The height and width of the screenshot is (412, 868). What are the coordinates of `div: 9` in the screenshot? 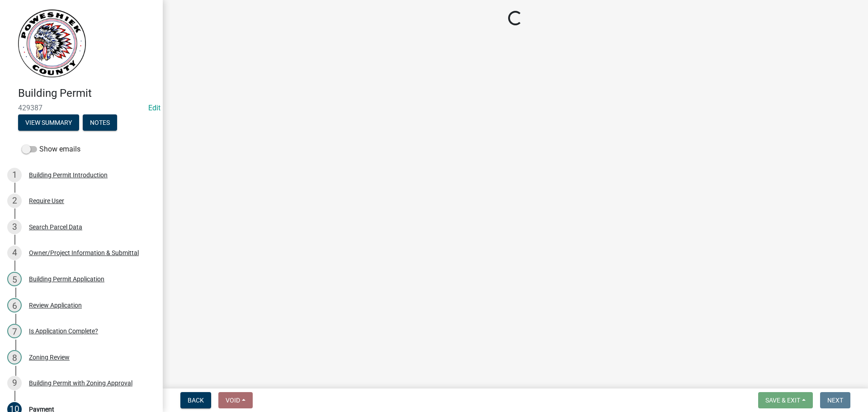 It's located at (14, 383).